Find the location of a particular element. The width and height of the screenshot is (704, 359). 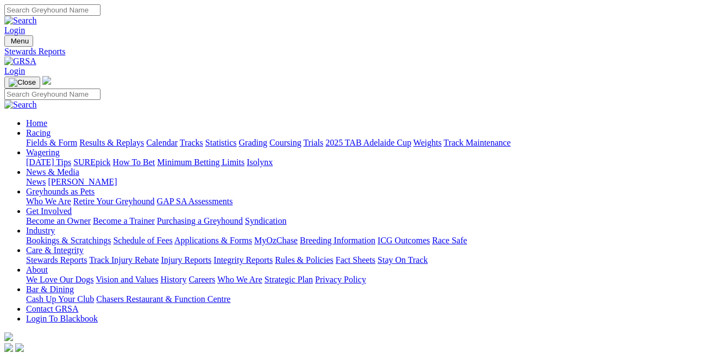

a: SUREpick is located at coordinates (92, 162).